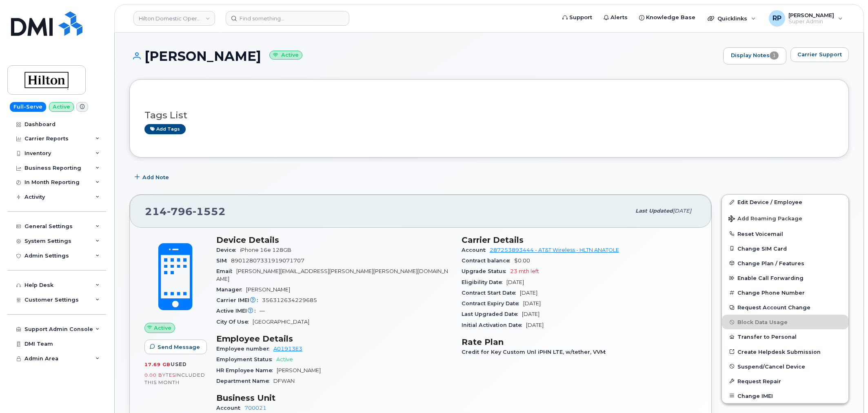  What do you see at coordinates (771, 263) in the screenshot?
I see `span: Change Plan / Features` at bounding box center [771, 263].